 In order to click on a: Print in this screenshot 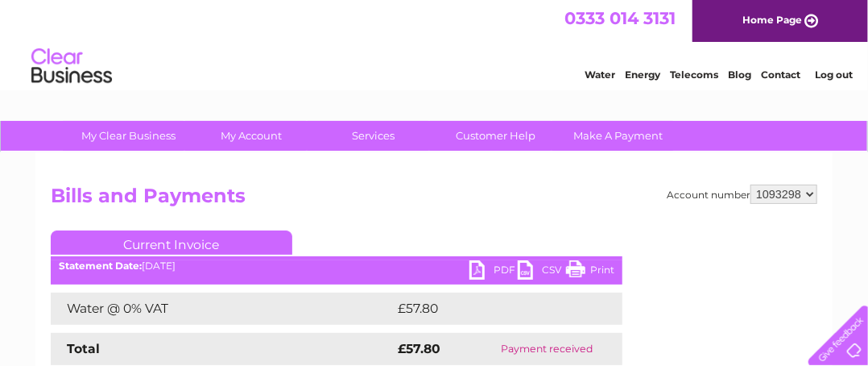, I will do `click(591, 271)`.